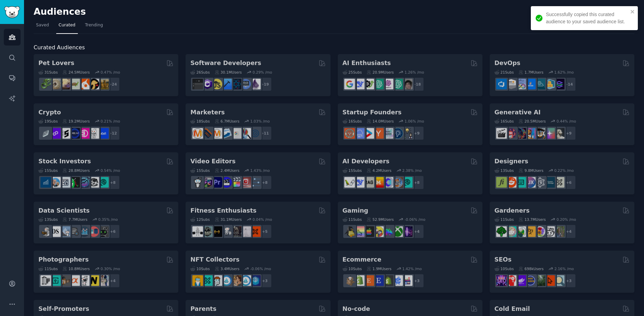 The height and width of the screenshot is (316, 644). Describe the element at coordinates (67, 27) in the screenshot. I see `a: Curated` at that location.